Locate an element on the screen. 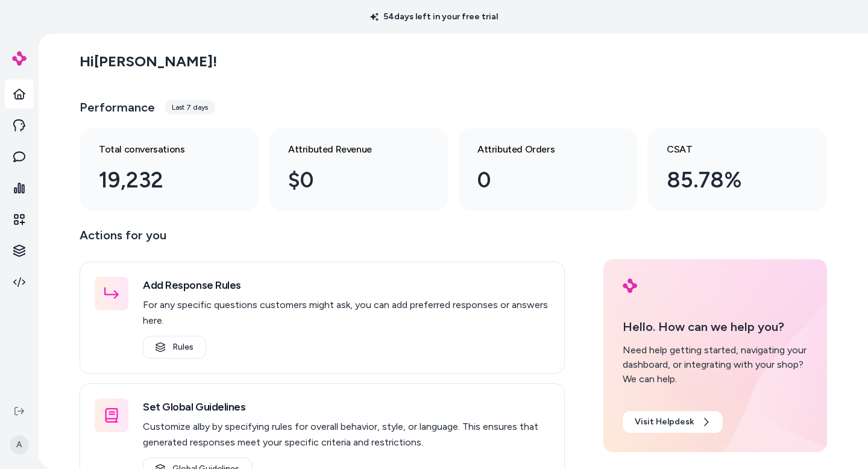  div: $0 is located at coordinates (349, 181).